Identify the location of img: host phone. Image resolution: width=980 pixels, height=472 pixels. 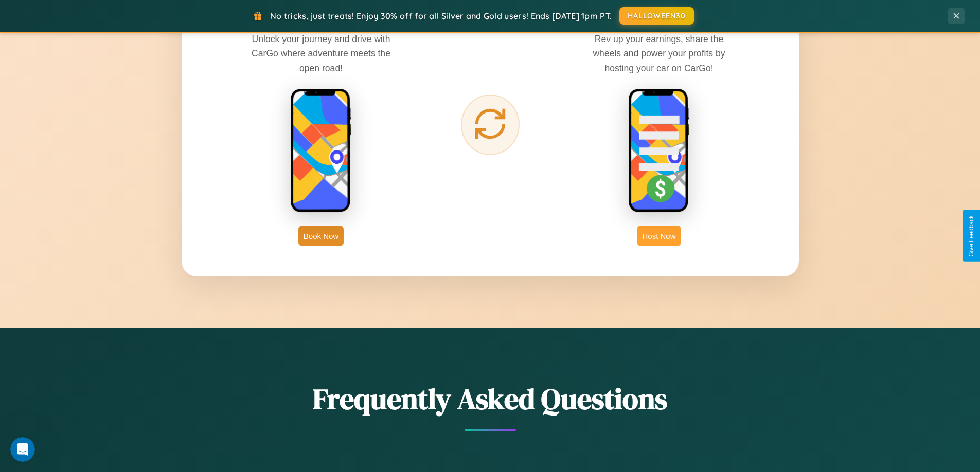
(659, 151).